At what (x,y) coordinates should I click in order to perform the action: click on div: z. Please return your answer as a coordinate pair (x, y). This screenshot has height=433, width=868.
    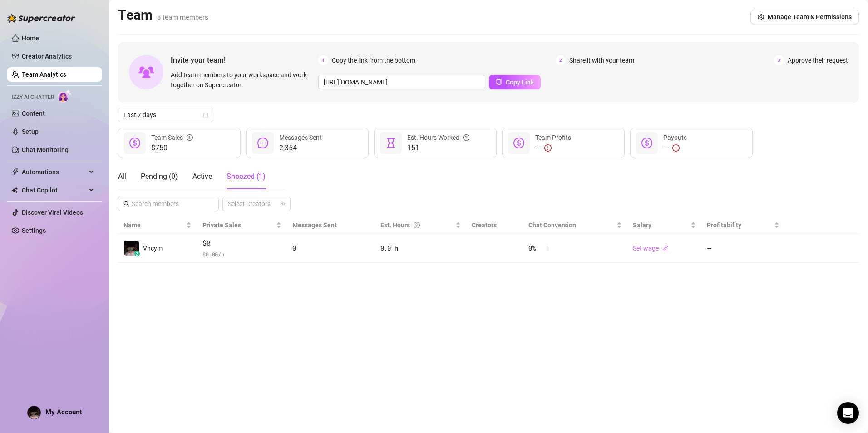
    Looking at the image, I should click on (137, 254).